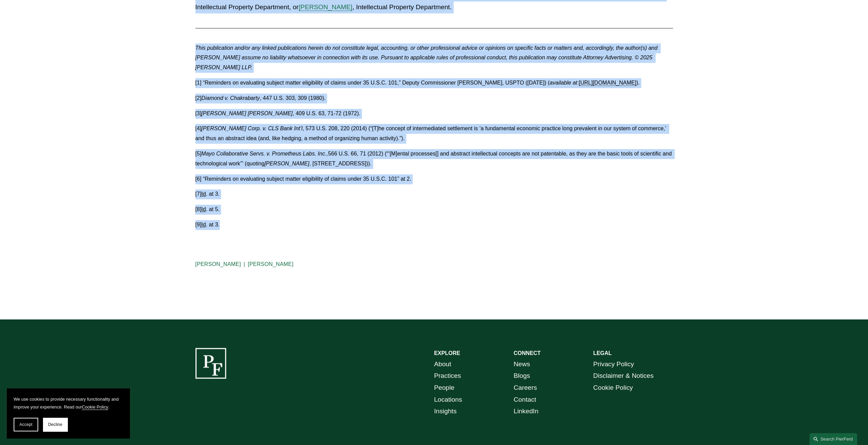  Describe the element at coordinates (527, 353) in the screenshot. I see `strong: CONNECT` at that location.